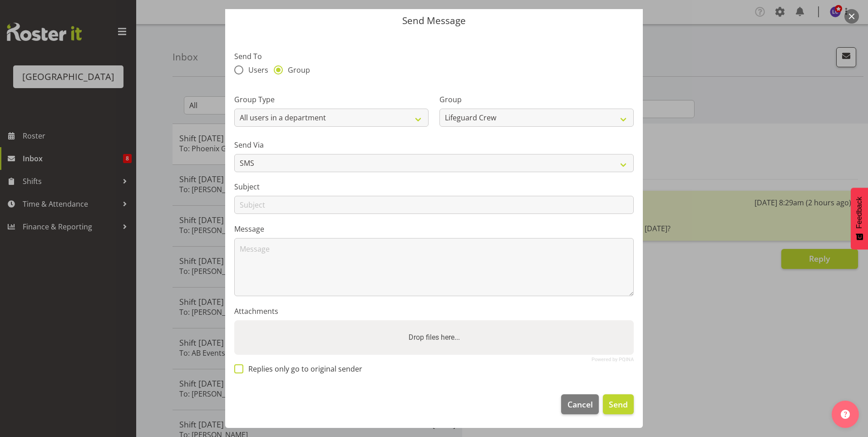  Describe the element at coordinates (434, 20) in the screenshot. I see `p: Send Message` at that location.